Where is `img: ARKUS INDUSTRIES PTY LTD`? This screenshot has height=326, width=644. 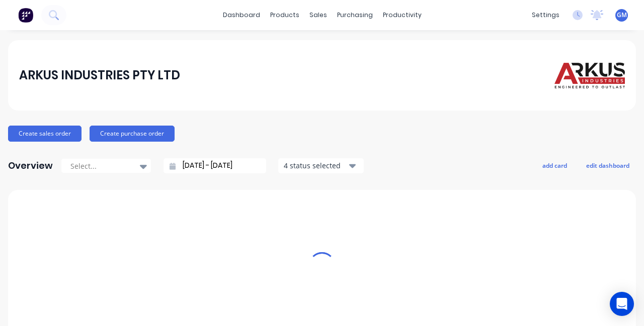 img: ARKUS INDUSTRIES PTY LTD is located at coordinates (590, 75).